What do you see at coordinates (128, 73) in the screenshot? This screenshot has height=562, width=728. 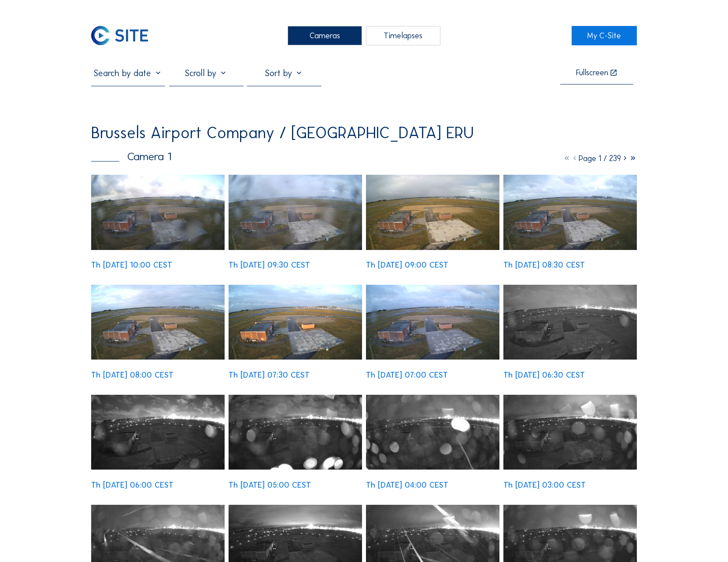 I see `input: Search by date 󰅀` at bounding box center [128, 73].